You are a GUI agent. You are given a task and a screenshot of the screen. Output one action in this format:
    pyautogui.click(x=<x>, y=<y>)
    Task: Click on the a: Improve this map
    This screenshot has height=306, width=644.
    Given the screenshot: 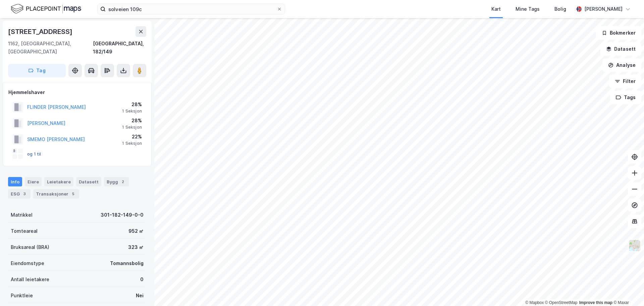 What is the action you would take?
    pyautogui.click(x=596, y=303)
    